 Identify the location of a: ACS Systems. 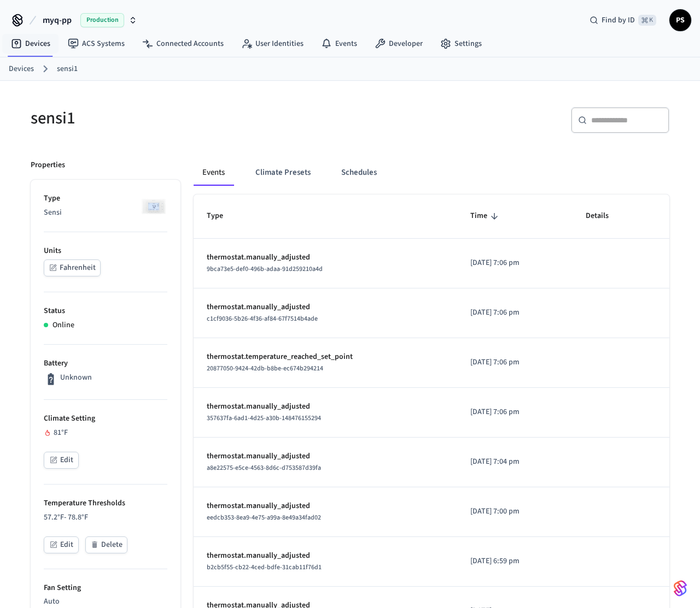
(96, 44).